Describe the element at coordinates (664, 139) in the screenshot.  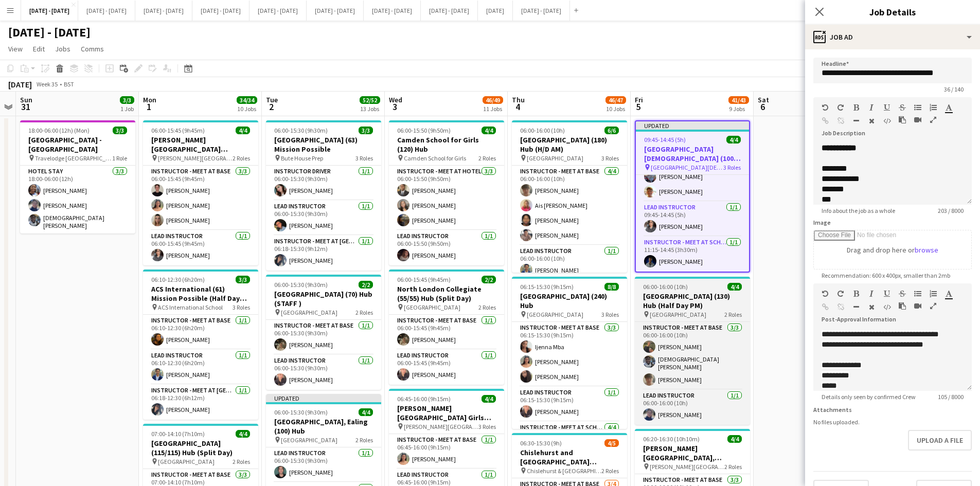
I see `span: 09:45-14:45 (5h)` at that location.